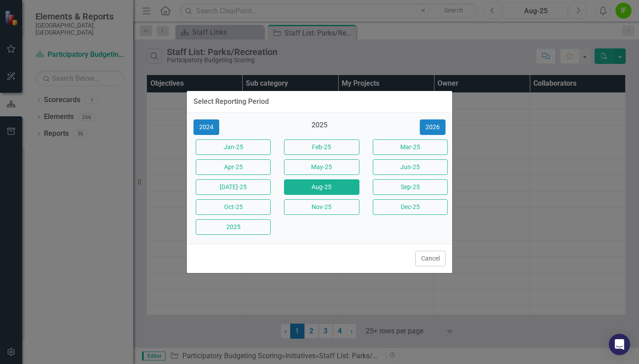  Describe the element at coordinates (321, 147) in the screenshot. I see `button: Feb-25` at that location.